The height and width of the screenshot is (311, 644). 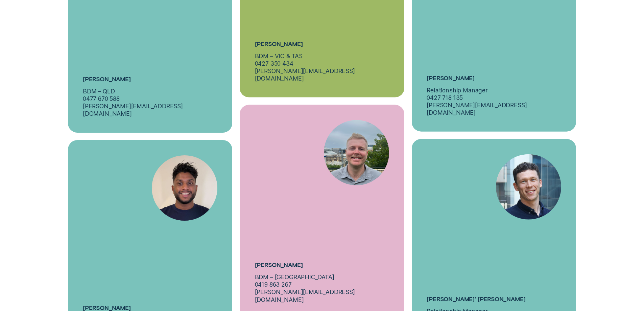 What do you see at coordinates (457, 90) in the screenshot?
I see `p: Relationship Manager` at bounding box center [457, 90].